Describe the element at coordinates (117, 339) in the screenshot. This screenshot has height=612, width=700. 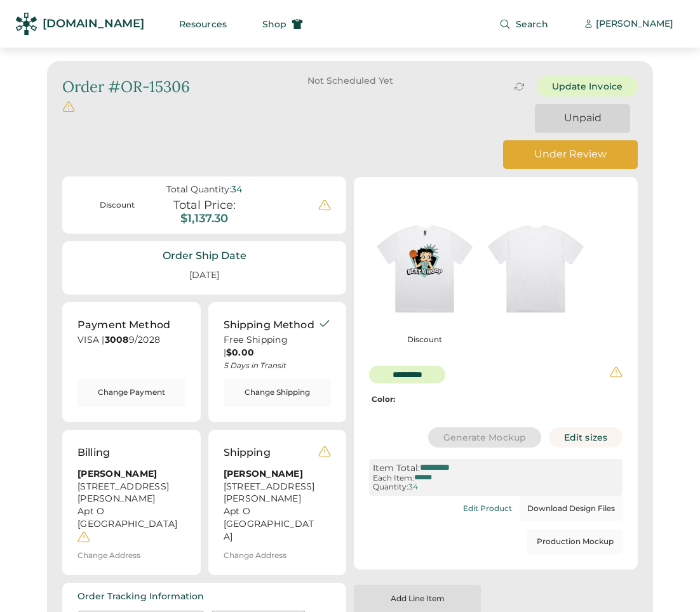
I see `strong: 3008` at that location.